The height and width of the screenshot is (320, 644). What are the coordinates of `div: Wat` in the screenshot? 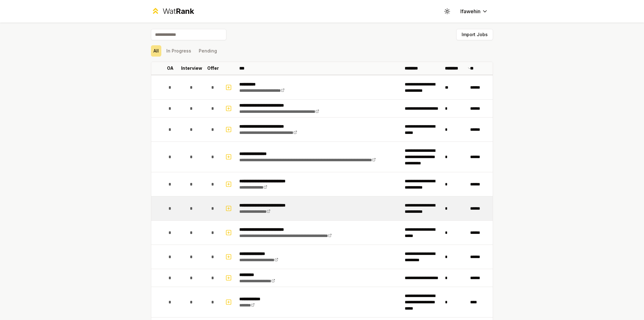 It's located at (178, 11).